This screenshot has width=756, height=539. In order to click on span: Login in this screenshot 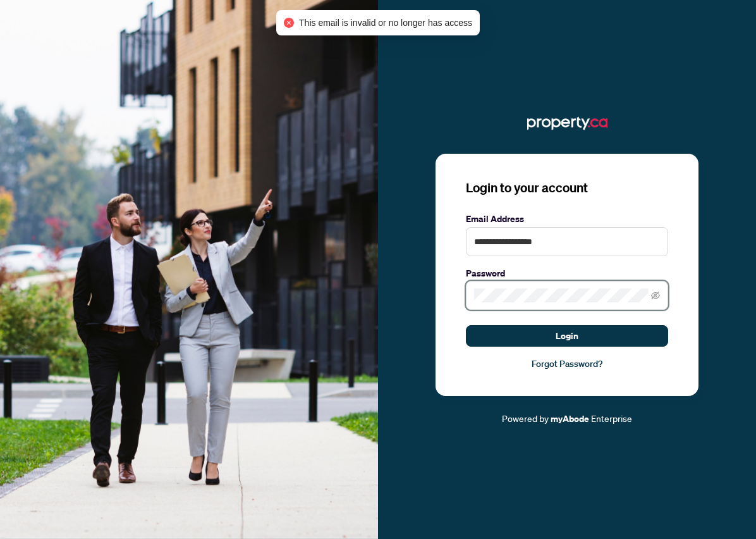, I will do `click(567, 335)`.